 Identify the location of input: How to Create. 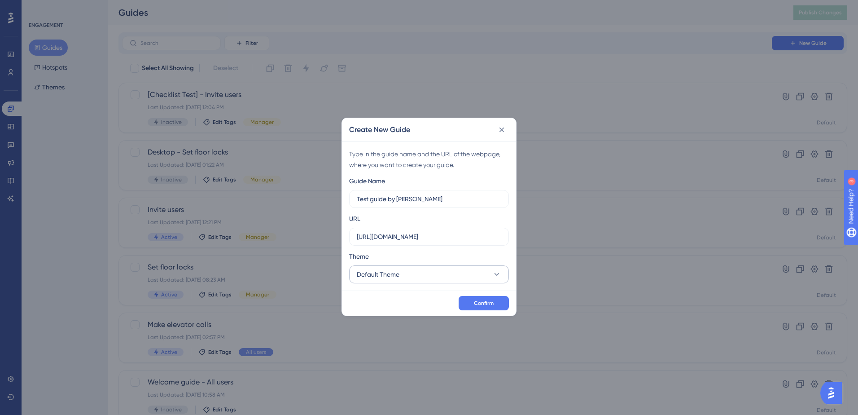
(429, 199).